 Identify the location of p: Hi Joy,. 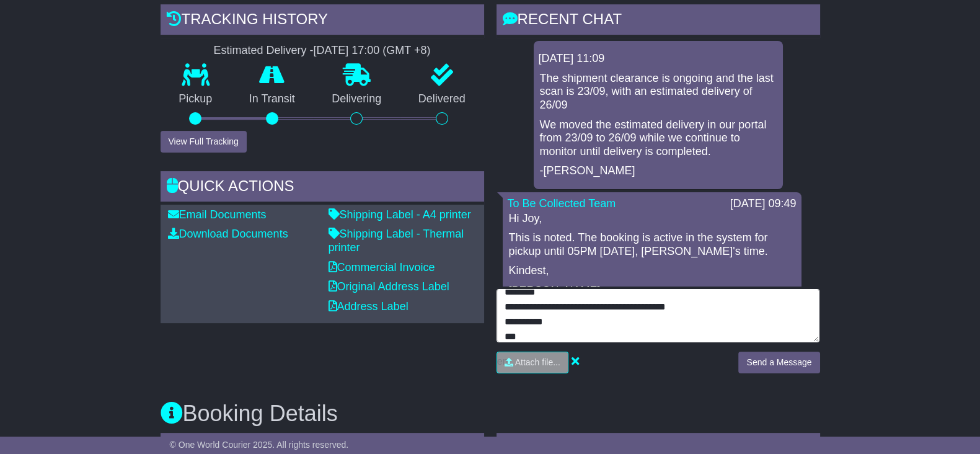
(652, 219).